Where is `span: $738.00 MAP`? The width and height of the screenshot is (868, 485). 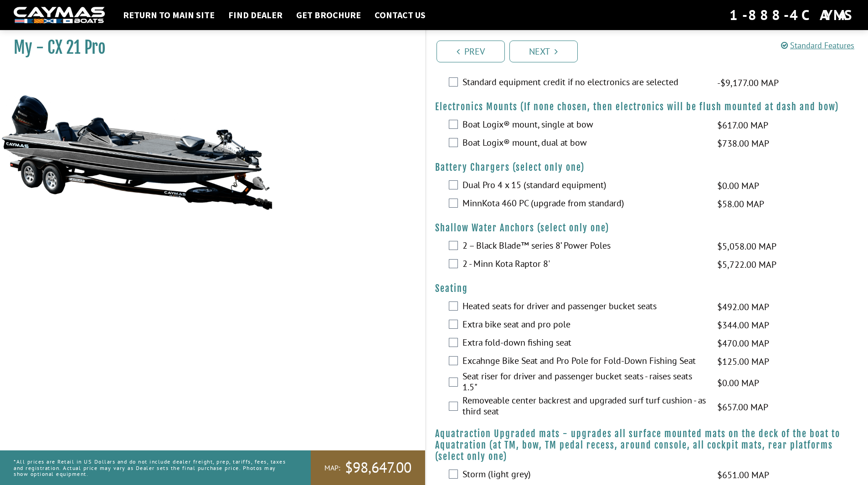 span: $738.00 MAP is located at coordinates (743, 144).